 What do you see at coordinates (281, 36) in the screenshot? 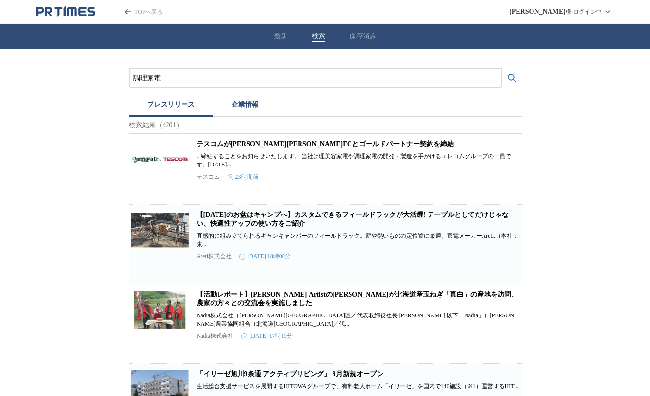
I see `button: 最新` at bounding box center [281, 36].